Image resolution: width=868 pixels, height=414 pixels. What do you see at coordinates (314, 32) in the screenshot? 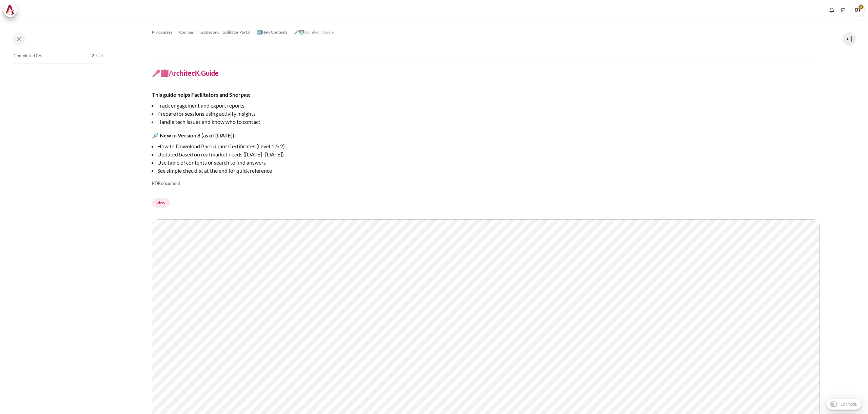
I see `span: 🎤👩🏻‍💻ArchitecK Guide` at bounding box center [314, 32].